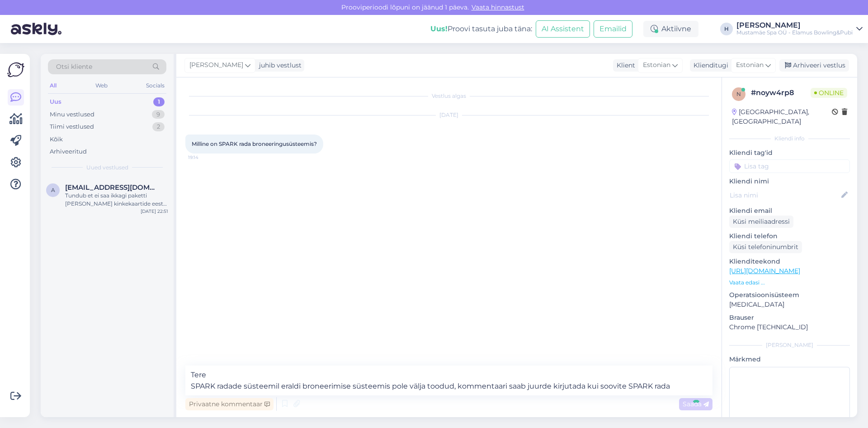  I want to click on div: Klient, so click(624, 65).